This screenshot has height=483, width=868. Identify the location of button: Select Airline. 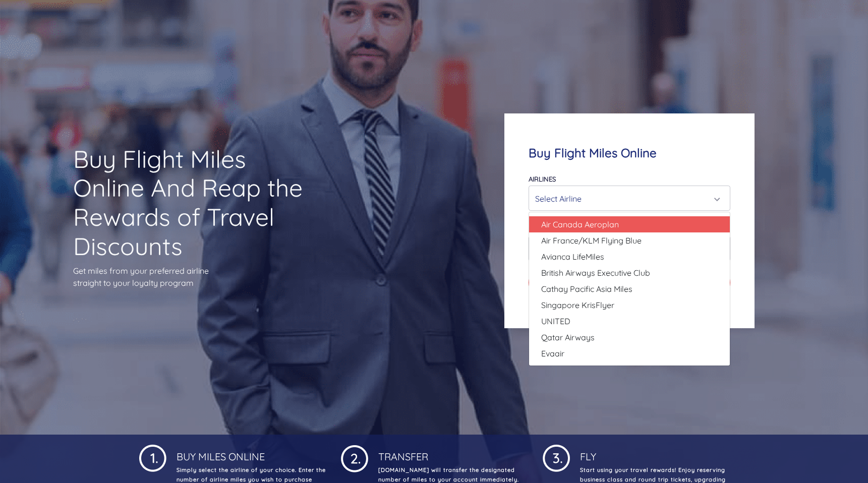
(629, 198).